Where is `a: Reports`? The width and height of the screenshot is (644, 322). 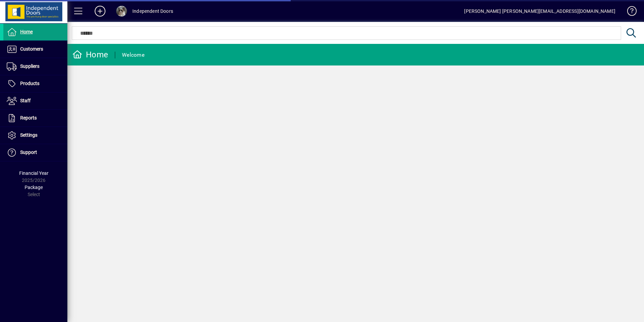
a: Reports is located at coordinates (36, 118).